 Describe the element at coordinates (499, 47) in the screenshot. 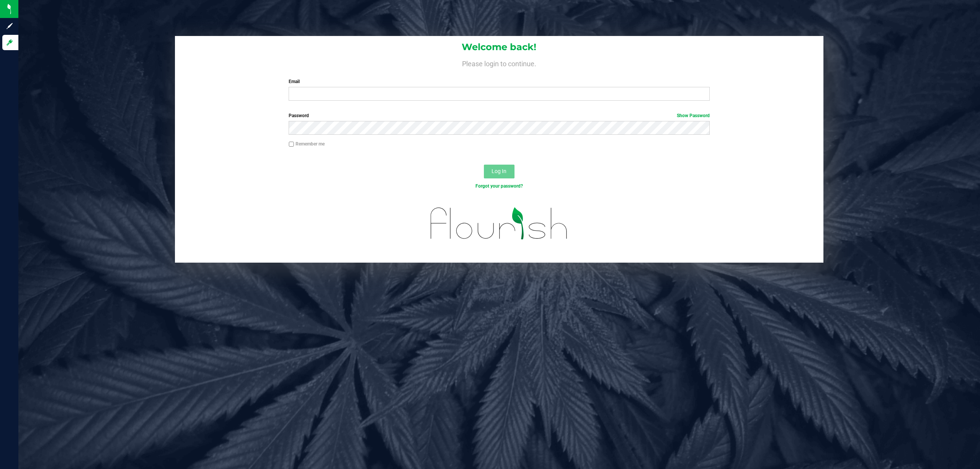

I see `h1: Welcome back!` at that location.